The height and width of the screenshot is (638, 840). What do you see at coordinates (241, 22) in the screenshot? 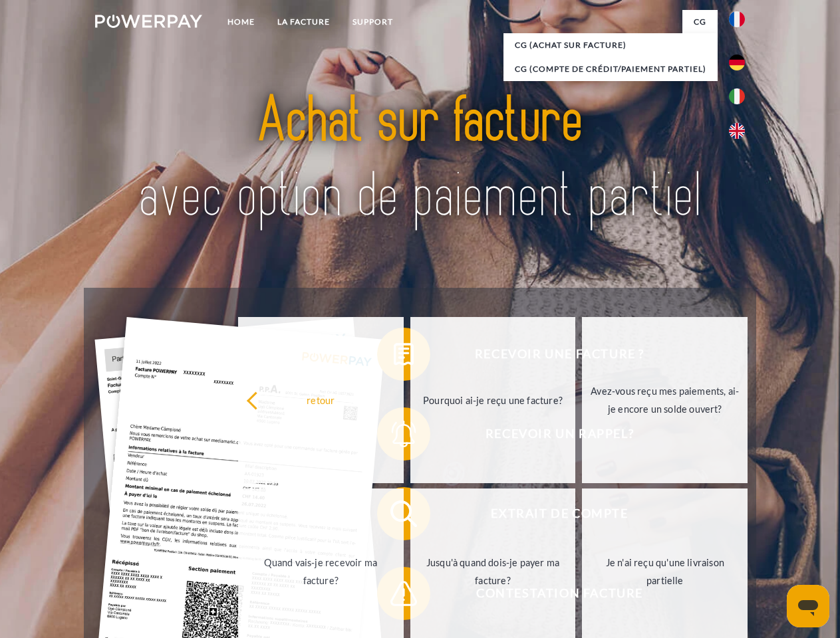
I see `a: Home` at bounding box center [241, 22].